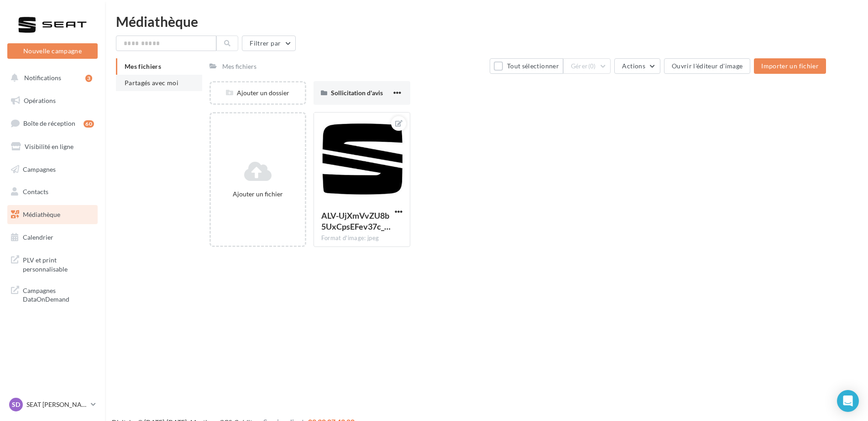 This screenshot has width=868, height=421. I want to click on a: Calendrier, so click(52, 237).